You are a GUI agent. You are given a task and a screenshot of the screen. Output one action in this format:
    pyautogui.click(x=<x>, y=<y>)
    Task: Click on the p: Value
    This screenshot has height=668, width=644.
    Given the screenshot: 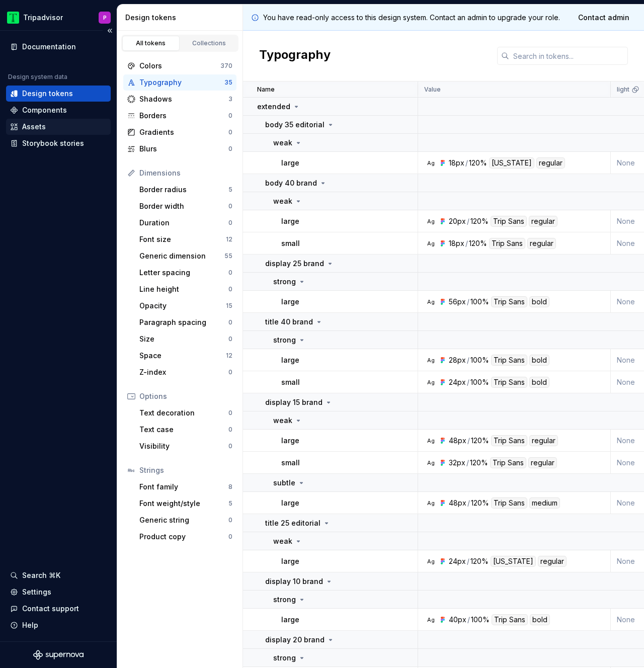 What is the action you would take?
    pyautogui.click(x=432, y=89)
    